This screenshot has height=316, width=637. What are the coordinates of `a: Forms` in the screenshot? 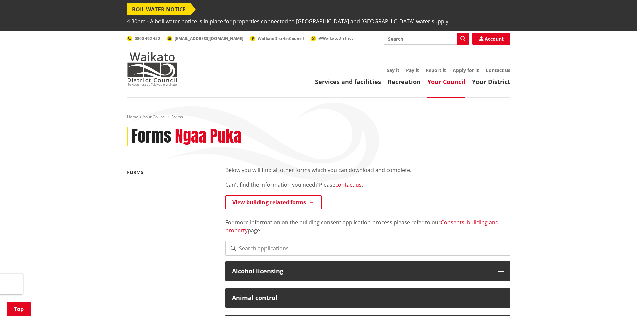 It's located at (135, 172).